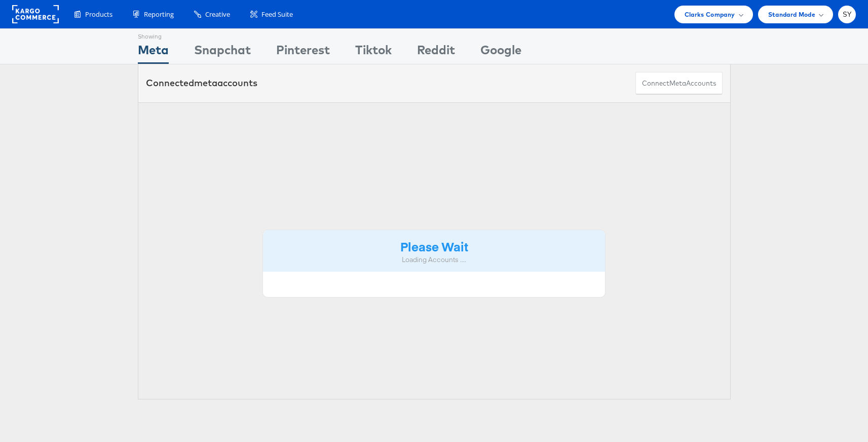 The width and height of the screenshot is (868, 442). Describe the element at coordinates (710, 15) in the screenshot. I see `span: Clarks Company` at that location.